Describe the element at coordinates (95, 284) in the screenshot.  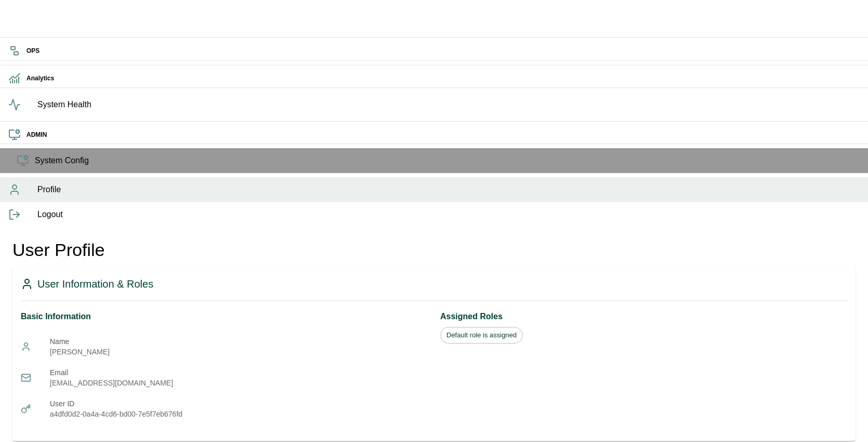
I see `h6: User Information & Roles` at that location.